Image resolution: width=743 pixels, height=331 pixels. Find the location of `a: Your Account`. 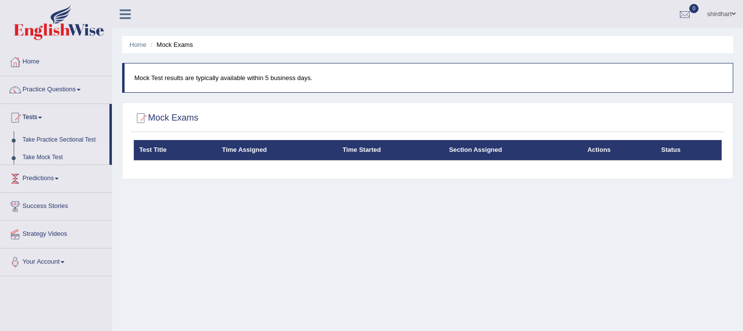

a: Your Account is located at coordinates (56, 261).